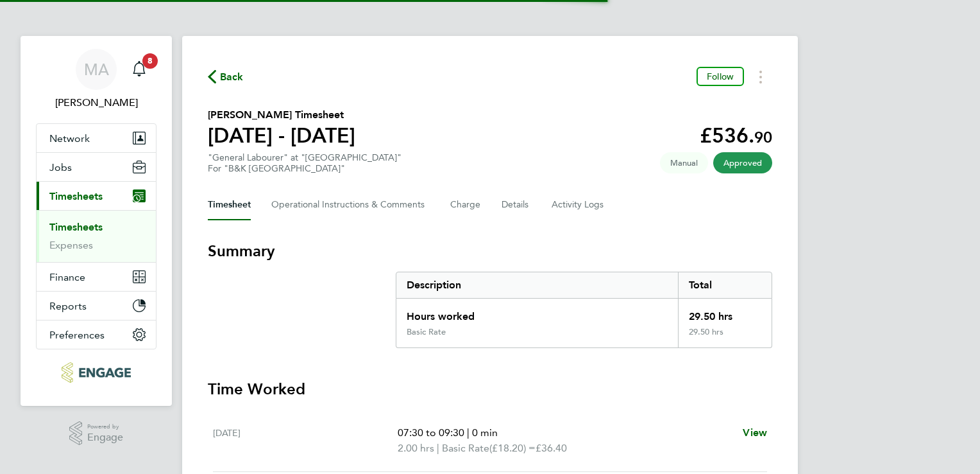 The width and height of the screenshot is (980, 474). Describe the element at coordinates (96, 196) in the screenshot. I see `button: Timesheets` at that location.